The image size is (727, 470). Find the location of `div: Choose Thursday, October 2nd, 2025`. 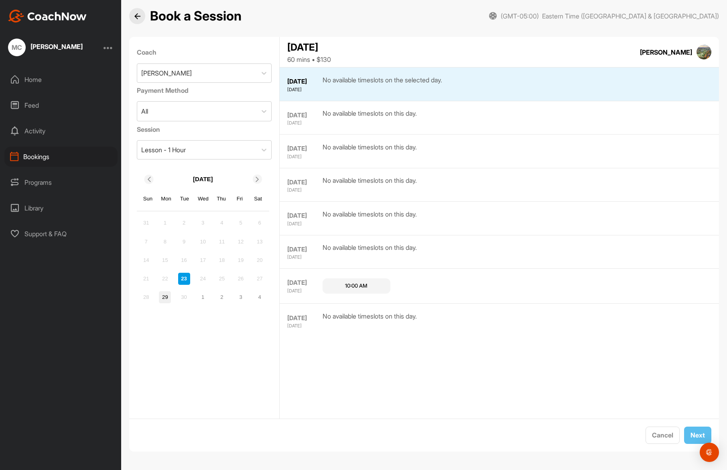

div: Choose Thursday, October 2nd, 2025 is located at coordinates (222, 297).